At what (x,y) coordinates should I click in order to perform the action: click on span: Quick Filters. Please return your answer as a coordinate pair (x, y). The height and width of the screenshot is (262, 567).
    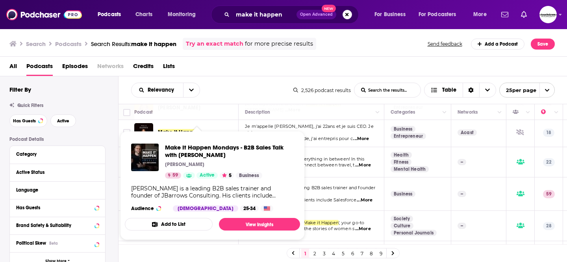
    Looking at the image, I should click on (30, 106).